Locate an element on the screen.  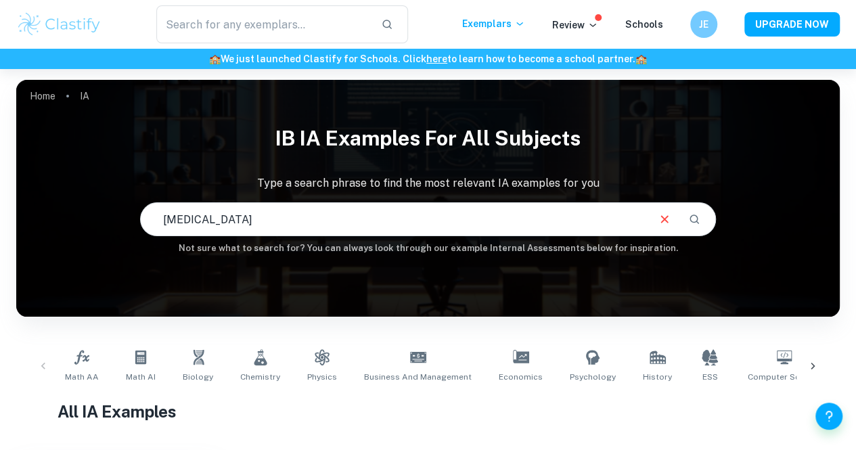
span: Computer Science is located at coordinates (785, 377).